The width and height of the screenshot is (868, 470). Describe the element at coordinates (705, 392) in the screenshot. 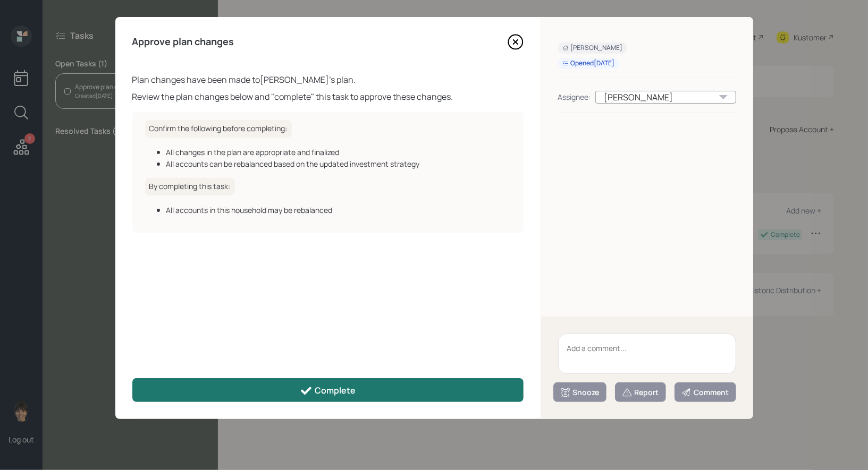

I see `button: Comment` at that location.